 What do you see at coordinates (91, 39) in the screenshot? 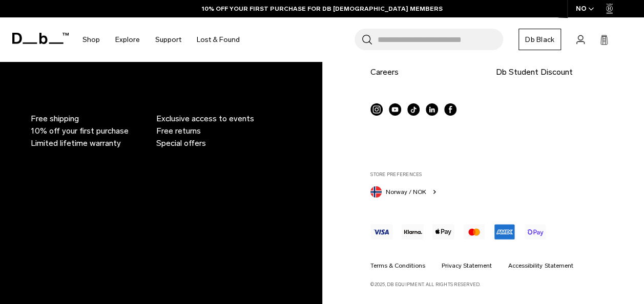
I see `a: Shop` at bounding box center [91, 39].